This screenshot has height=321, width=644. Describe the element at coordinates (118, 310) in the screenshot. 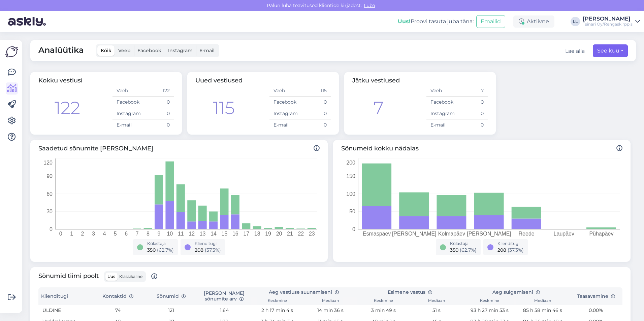

I see `td: 74` at that location.